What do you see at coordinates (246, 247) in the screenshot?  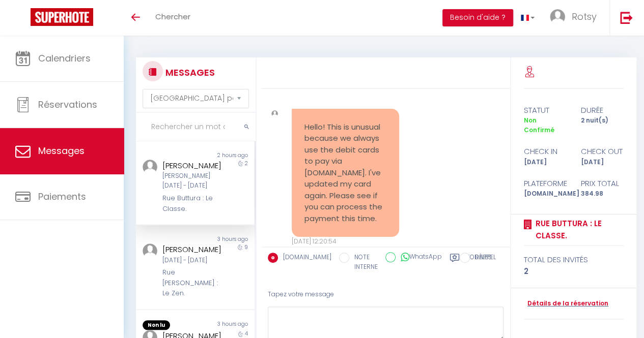 I see `span: 9` at bounding box center [246, 247].